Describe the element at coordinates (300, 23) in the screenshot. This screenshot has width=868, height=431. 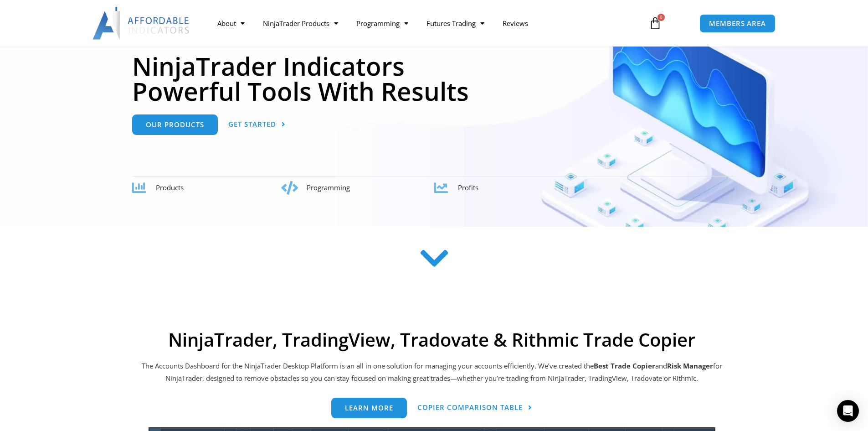
I see `a: NinjaTrader Products` at that location.